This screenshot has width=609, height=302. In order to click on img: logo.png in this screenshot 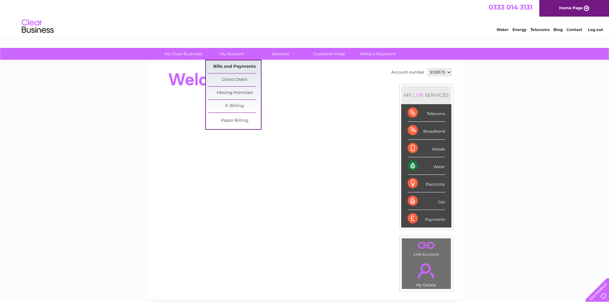, I will do `click(38, 26)`.